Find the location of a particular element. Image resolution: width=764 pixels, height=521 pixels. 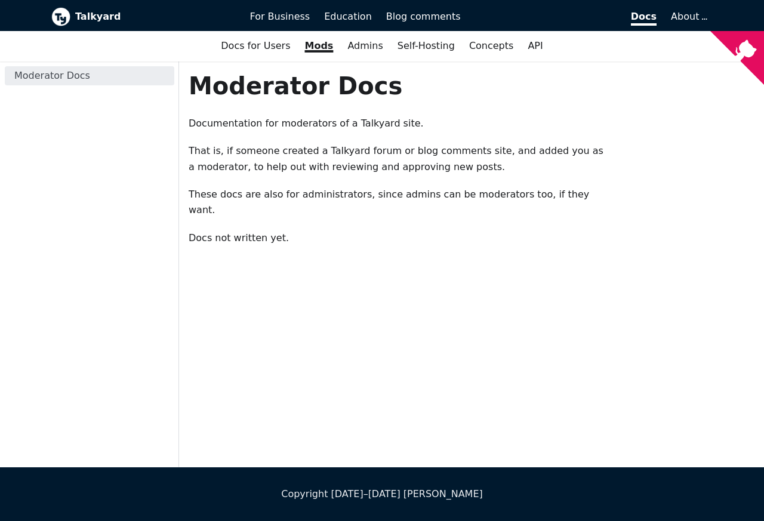

a: Blog comments is located at coordinates (423, 17).